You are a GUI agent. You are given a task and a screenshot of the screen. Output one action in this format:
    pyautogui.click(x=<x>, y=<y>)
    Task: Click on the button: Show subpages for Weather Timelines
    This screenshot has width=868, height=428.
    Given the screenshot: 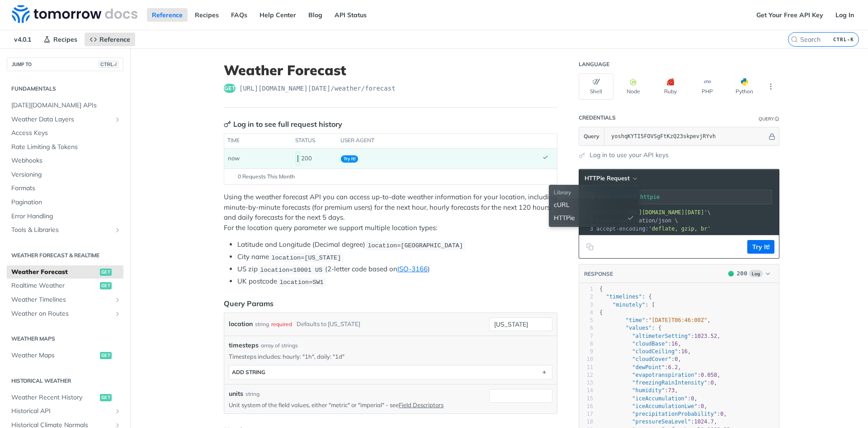 What is the action you would take?
    pyautogui.click(x=118, y=299)
    